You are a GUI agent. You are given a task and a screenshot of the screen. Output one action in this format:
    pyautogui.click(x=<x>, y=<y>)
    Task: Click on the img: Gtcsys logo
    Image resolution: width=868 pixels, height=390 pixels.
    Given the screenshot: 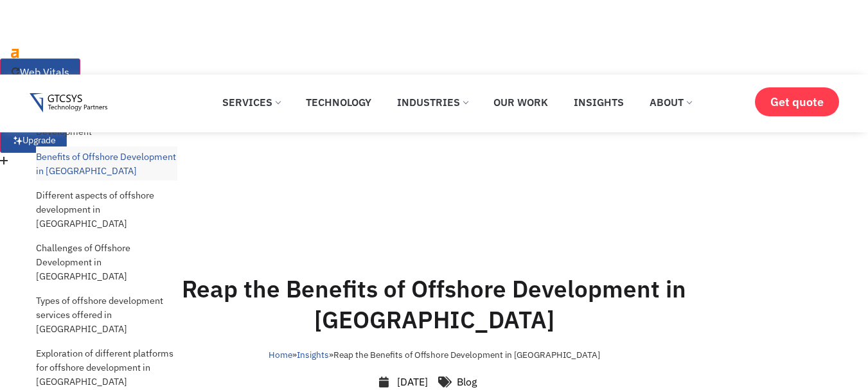 What is the action you would take?
    pyautogui.click(x=68, y=103)
    